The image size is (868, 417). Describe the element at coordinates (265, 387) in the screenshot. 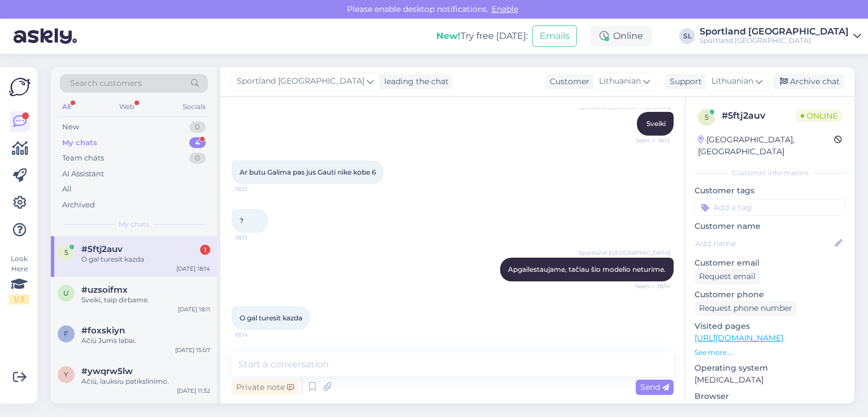

I see `div: Private note` at that location.